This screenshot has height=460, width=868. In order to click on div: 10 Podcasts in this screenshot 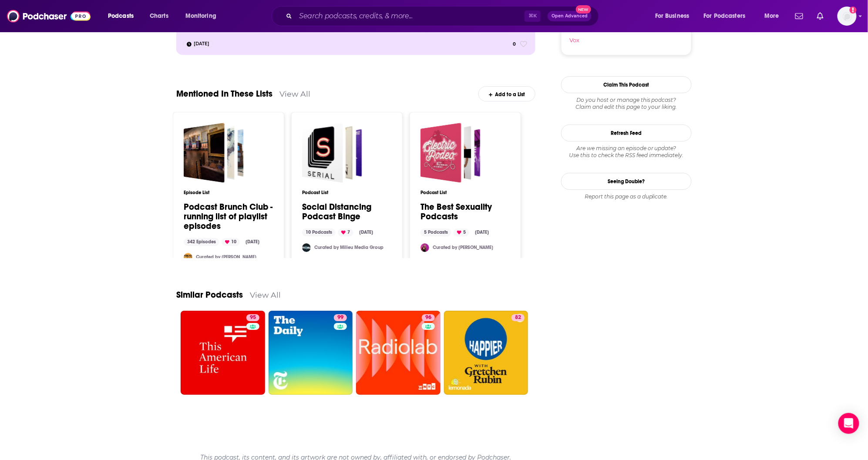, I will do `click(318, 233)`.